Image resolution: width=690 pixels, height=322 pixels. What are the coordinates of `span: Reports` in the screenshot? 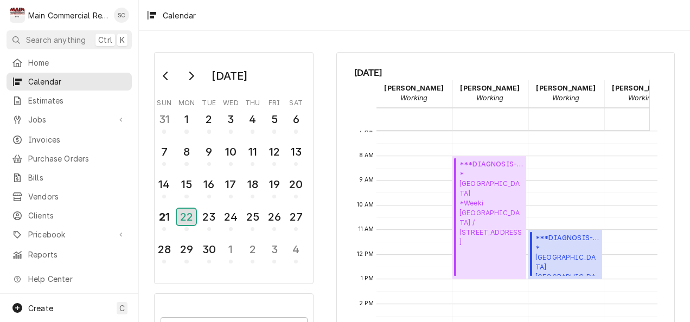 It's located at (77, 254).